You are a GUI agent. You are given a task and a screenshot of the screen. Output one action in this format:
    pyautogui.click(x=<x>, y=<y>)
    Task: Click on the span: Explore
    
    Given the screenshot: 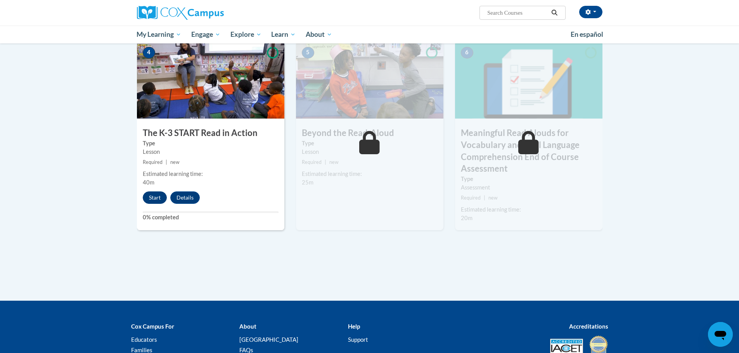 What is the action you would take?
    pyautogui.click(x=246, y=35)
    